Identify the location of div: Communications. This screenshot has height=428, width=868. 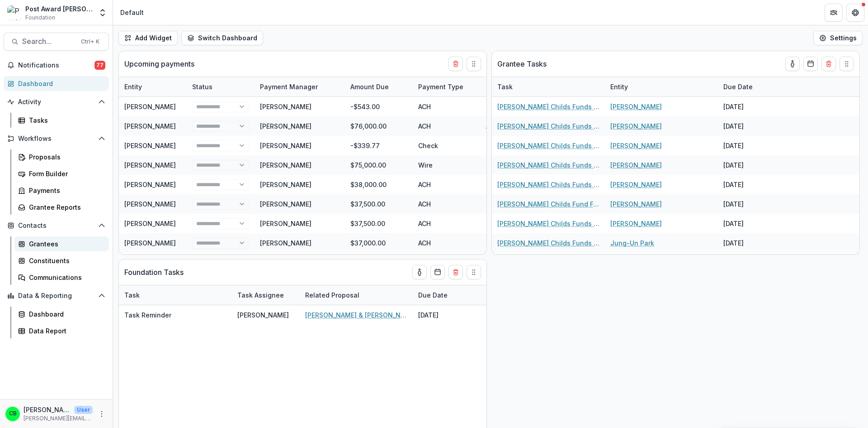
(65, 277).